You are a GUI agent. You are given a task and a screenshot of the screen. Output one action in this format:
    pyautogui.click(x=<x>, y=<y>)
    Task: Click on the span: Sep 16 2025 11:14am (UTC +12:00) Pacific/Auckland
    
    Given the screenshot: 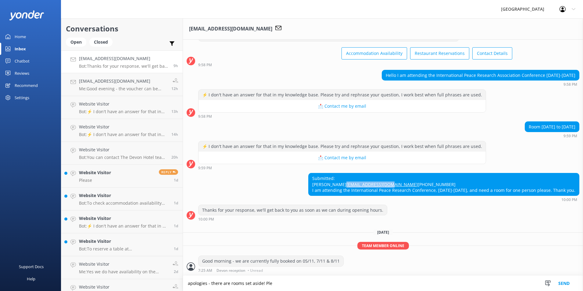 What is the action you would take?
    pyautogui.click(x=175, y=157)
    